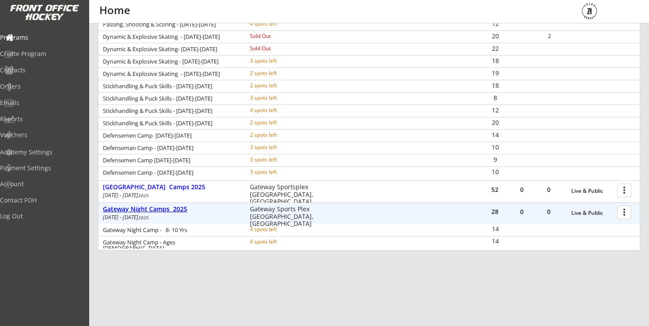  I want to click on div: 19, so click(495, 73).